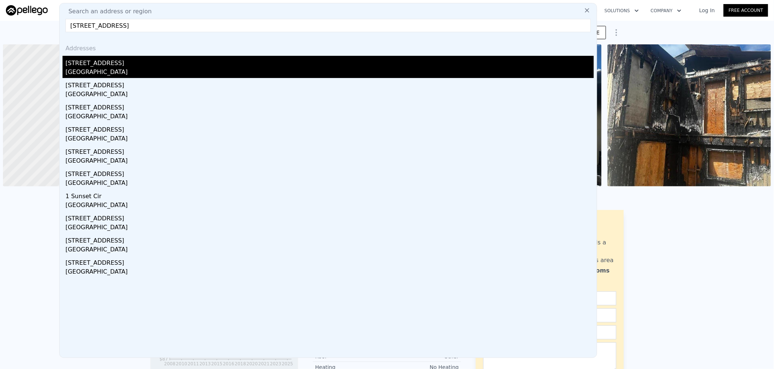 Image resolution: width=774 pixels, height=369 pixels. Describe the element at coordinates (666, 11) in the screenshot. I see `button: Company` at that location.